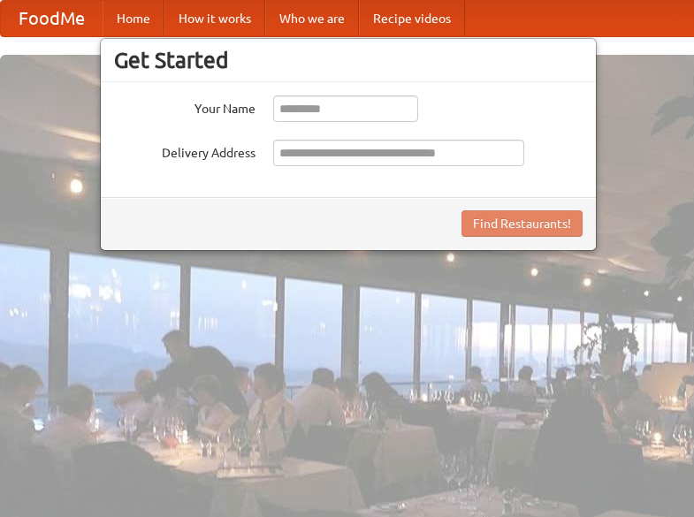  What do you see at coordinates (522, 224) in the screenshot?
I see `button: Find Restaurants!` at bounding box center [522, 224].